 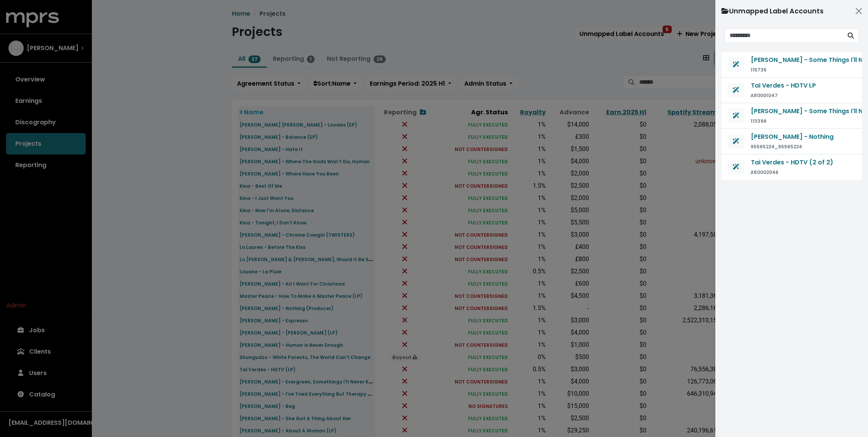 What do you see at coordinates (783, 85) in the screenshot?
I see `span: Tai Verdes - HDTV LP` at bounding box center [783, 85].